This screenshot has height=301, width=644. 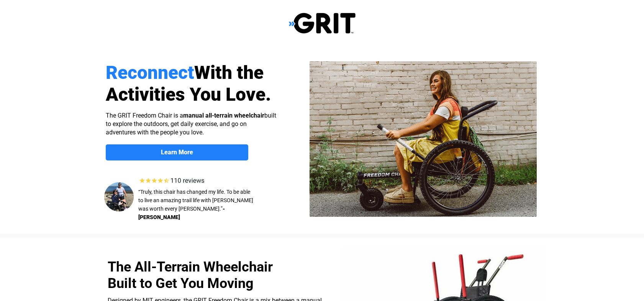 I want to click on span: The All-Terrain Wheelchair Built to Get You Moving, so click(x=190, y=275).